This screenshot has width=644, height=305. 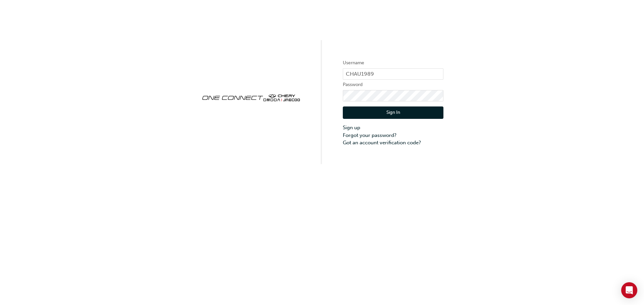 What do you see at coordinates (393, 85) in the screenshot?
I see `label: Password` at bounding box center [393, 85].